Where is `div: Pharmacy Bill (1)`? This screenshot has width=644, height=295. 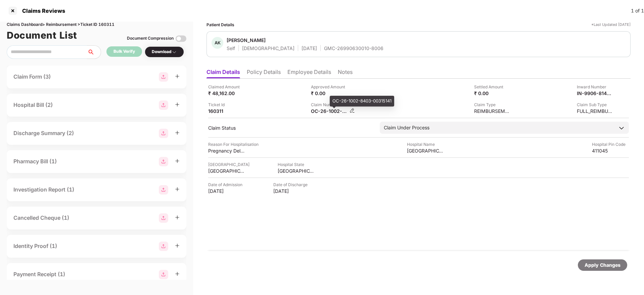 div: Pharmacy Bill (1) is located at coordinates (35, 161).